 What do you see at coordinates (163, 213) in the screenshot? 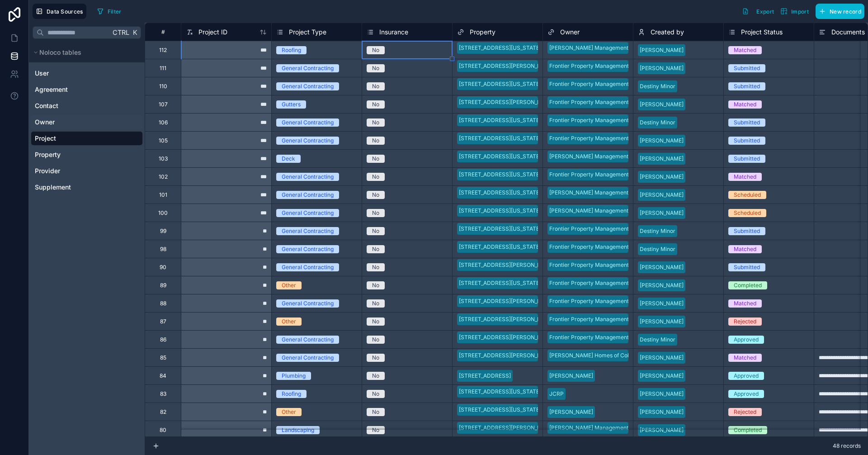
I see `div: 100` at bounding box center [163, 213].